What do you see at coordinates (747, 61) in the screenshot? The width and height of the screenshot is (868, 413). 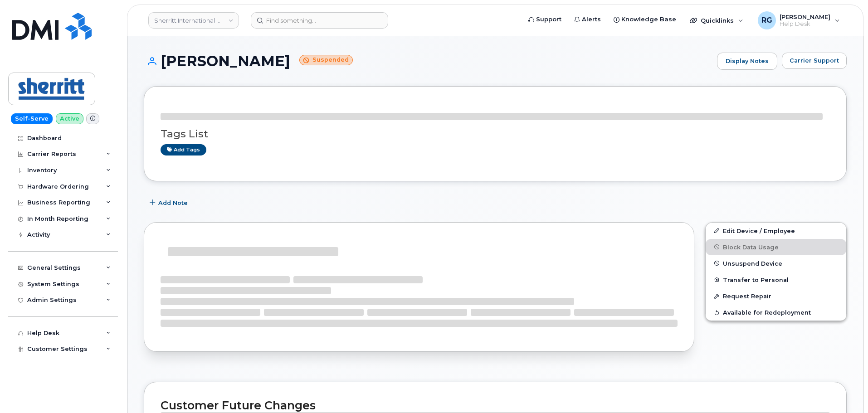 I see `a: Display Notes` at bounding box center [747, 61].